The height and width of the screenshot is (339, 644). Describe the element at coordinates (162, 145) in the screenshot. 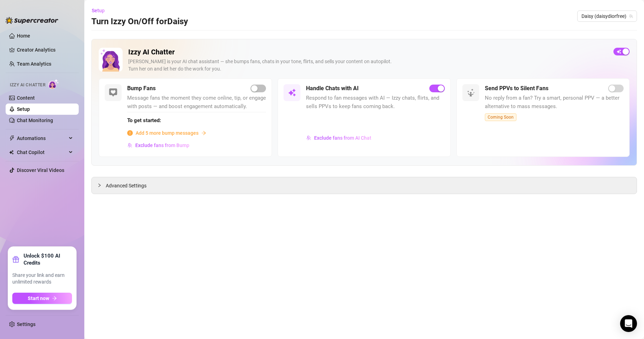

I see `span: Exclude fans from Bump` at that location.